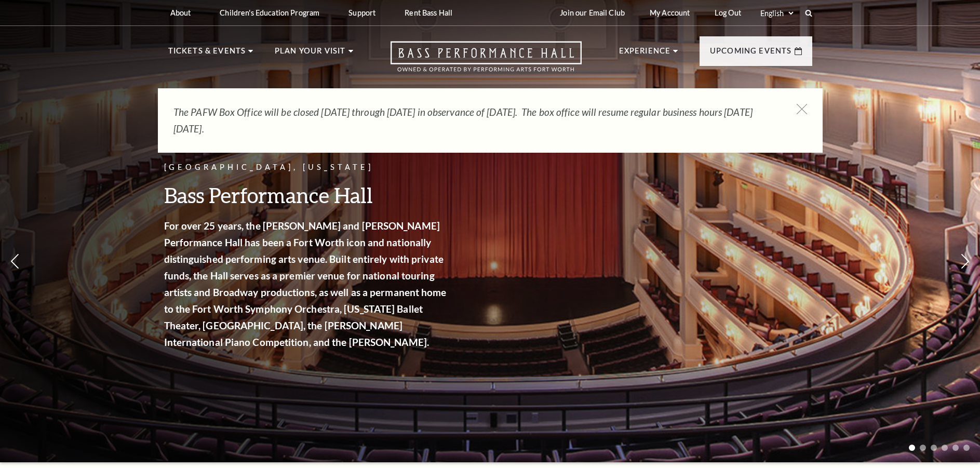 The width and height of the screenshot is (980, 468). What do you see at coordinates (776, 13) in the screenshot?
I see `select: Select:` at bounding box center [776, 13].